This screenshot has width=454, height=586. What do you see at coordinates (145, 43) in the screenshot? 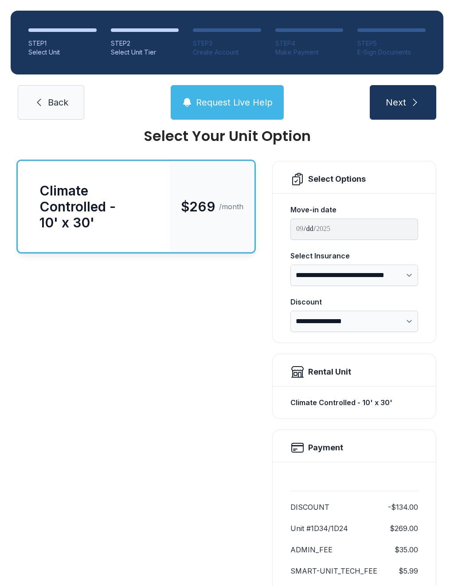
I see `div: STEP 2` at bounding box center [145, 43].